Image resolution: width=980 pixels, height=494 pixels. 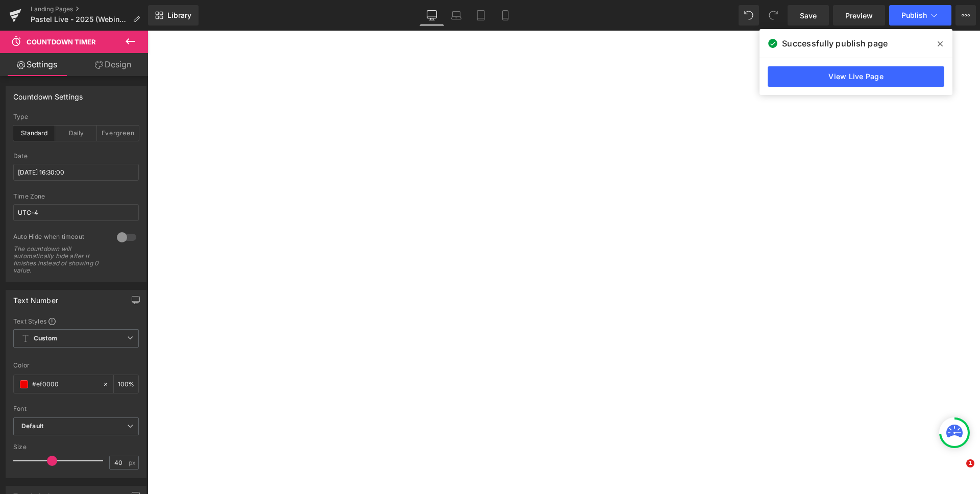 What do you see at coordinates (432, 15) in the screenshot?
I see `a: Desktop` at bounding box center [432, 15].